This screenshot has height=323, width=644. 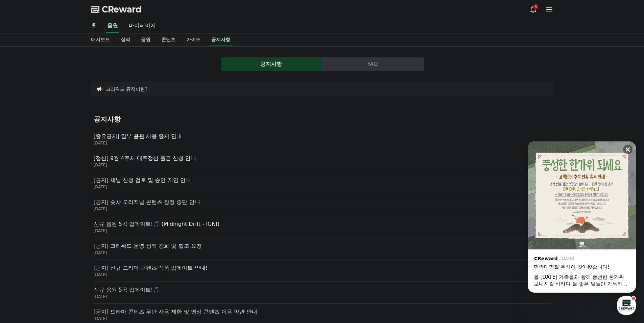 What do you see at coordinates (322, 158) in the screenshot?
I see `p: [정산] 9월 4주차 매주정산 출금 신청 안내` at bounding box center [322, 158].